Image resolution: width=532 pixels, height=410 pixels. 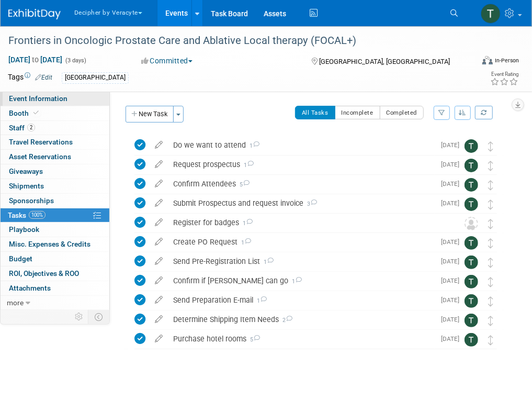 What do you see at coordinates (301, 145) in the screenshot?
I see `div: Do we want to attend` at bounding box center [301, 145].